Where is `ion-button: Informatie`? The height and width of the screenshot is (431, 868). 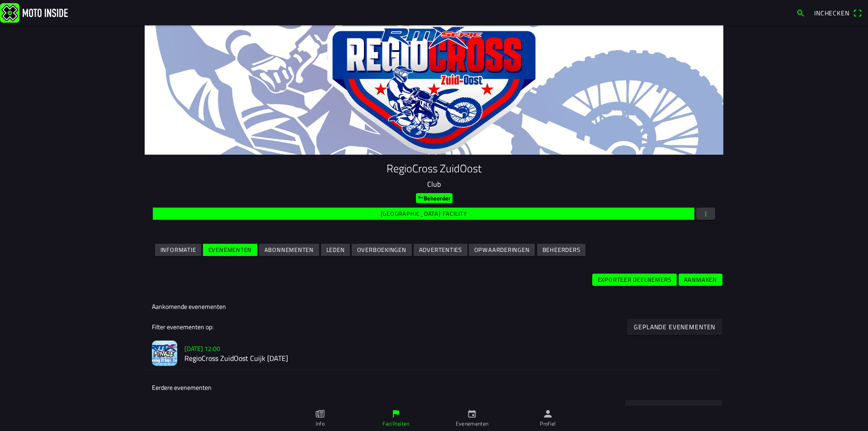
ion-button: Informatie is located at coordinates (178, 249).